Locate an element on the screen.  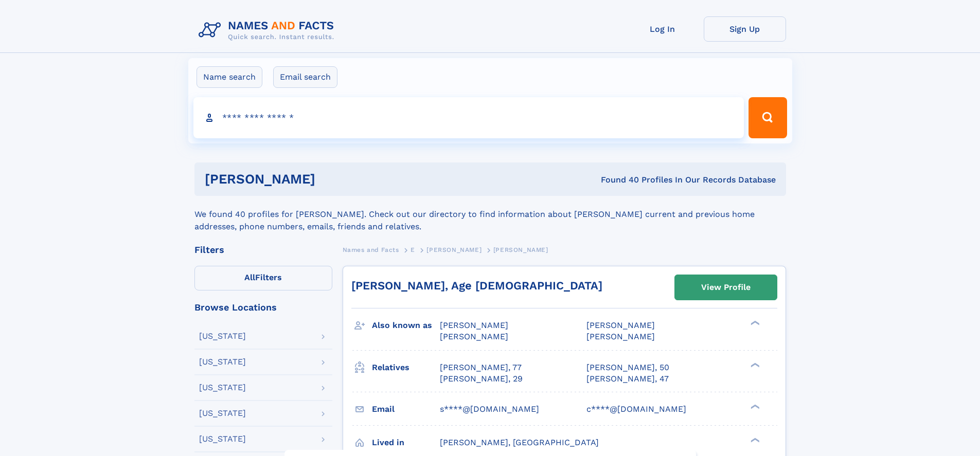
div: Found 40 Profiles In Our Records Database is located at coordinates (617, 180).